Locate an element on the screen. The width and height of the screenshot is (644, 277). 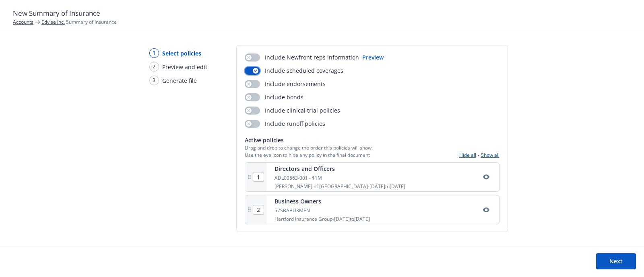
div: 3 is located at coordinates (154, 80).